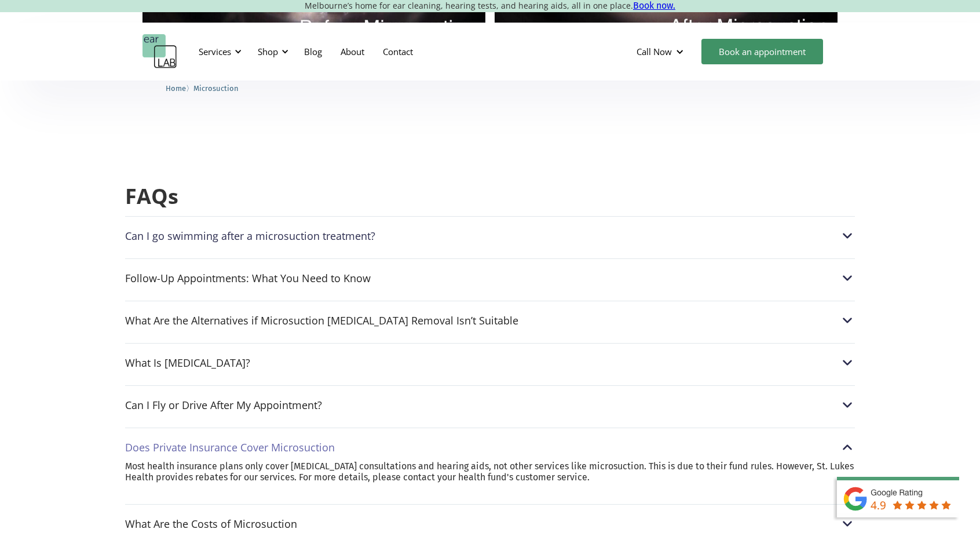  What do you see at coordinates (176, 88) in the screenshot?
I see `span: Home` at bounding box center [176, 88].